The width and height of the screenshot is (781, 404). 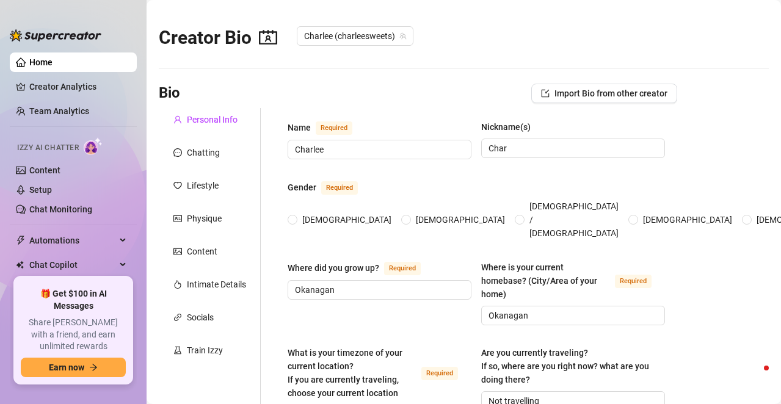 I want to click on label: Nickname(s), so click(x=510, y=127).